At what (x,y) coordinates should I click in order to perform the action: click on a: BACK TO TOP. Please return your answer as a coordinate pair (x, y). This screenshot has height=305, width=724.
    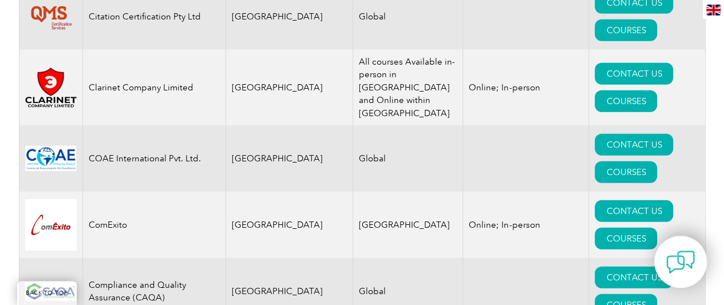
    Looking at the image, I should click on (47, 293).